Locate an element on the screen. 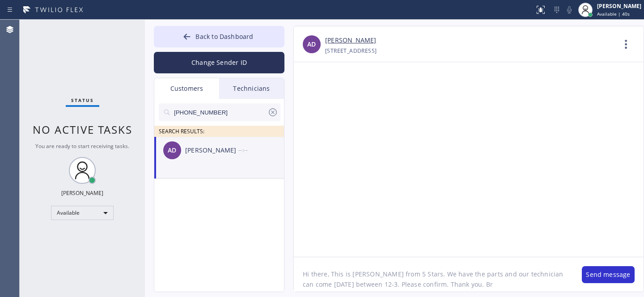  span: Back to Dashboard is located at coordinates (224, 36).